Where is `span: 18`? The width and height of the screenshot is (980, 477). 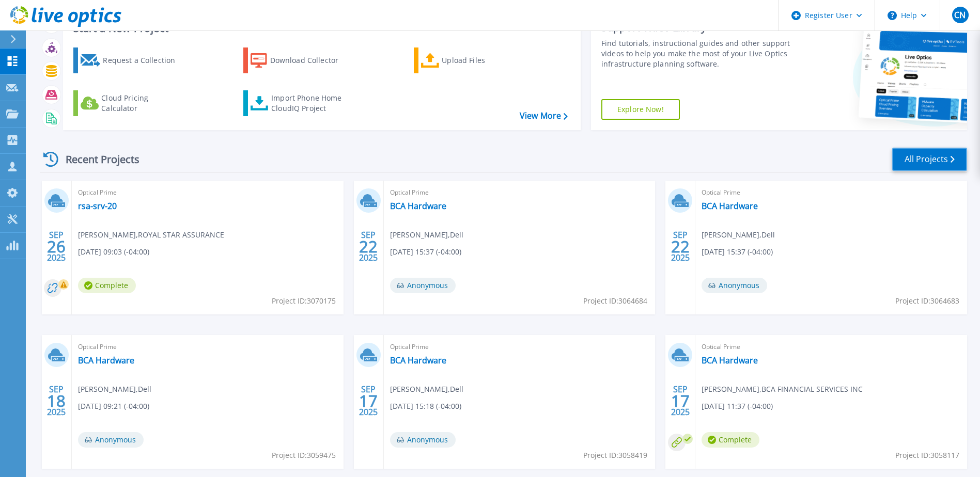
span: 18 is located at coordinates (56, 401).